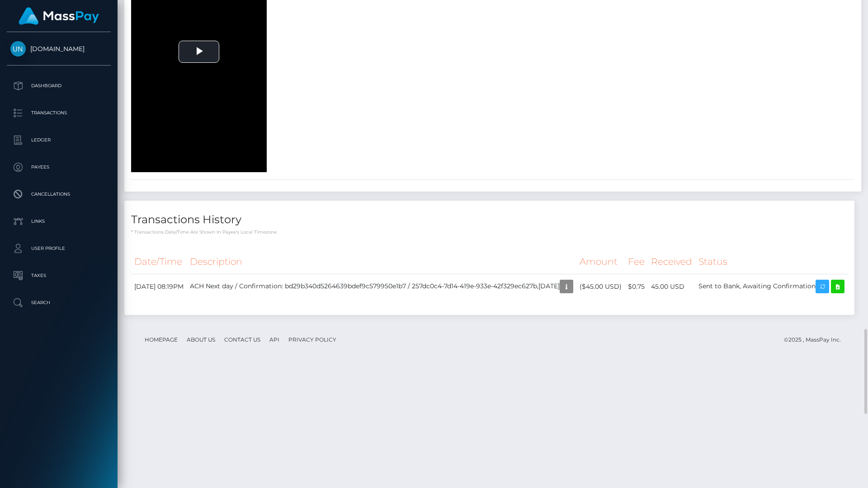 The width and height of the screenshot is (868, 488). Describe the element at coordinates (199, 52) in the screenshot. I see `button: Play Video` at that location.